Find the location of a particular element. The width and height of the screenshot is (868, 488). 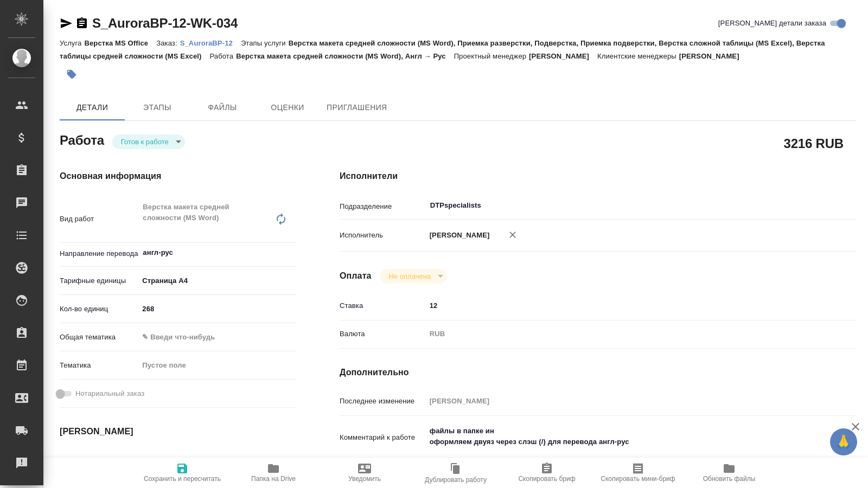

button: Скопировать мини-бриф is located at coordinates (638, 473).